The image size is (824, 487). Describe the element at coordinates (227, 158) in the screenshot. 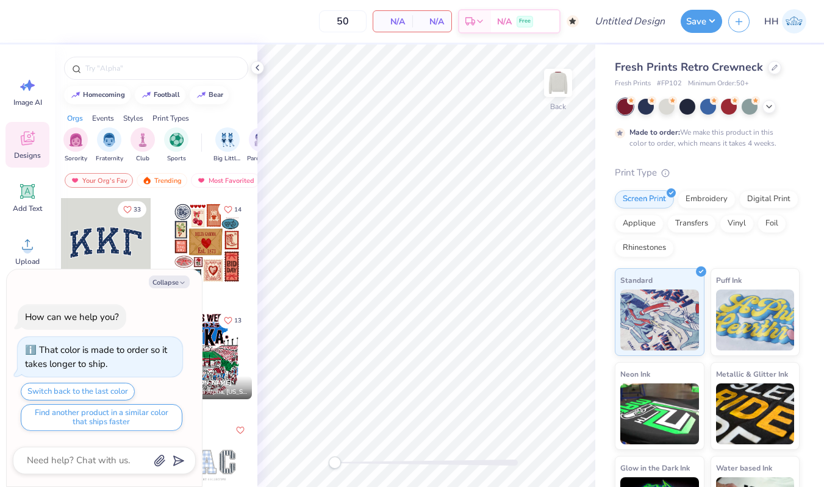

I see `span: Big Little Reveal` at that location.